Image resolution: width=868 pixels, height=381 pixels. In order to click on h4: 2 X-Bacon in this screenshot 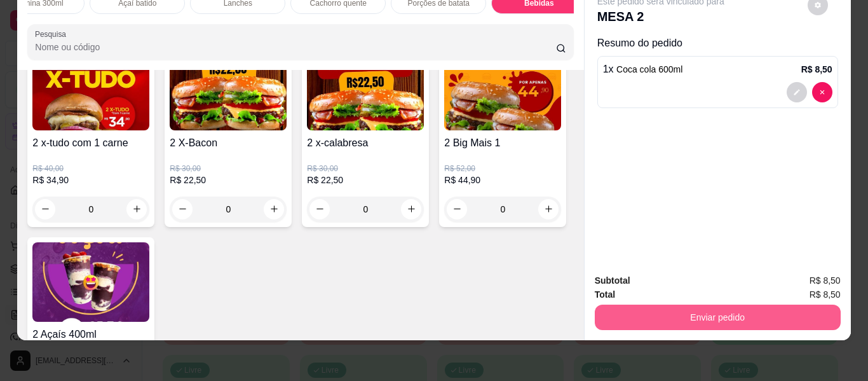, I will do `click(228, 143)`.